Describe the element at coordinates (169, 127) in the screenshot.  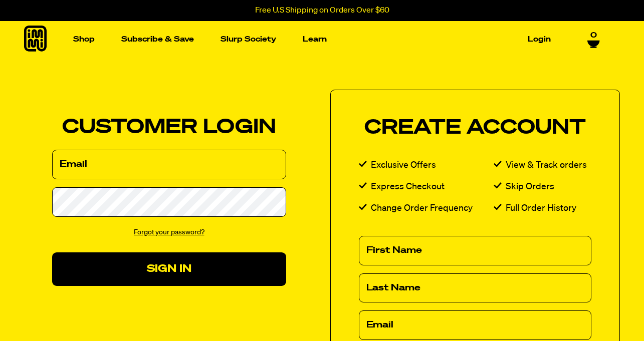
I see `h2: Customer Login` at that location.